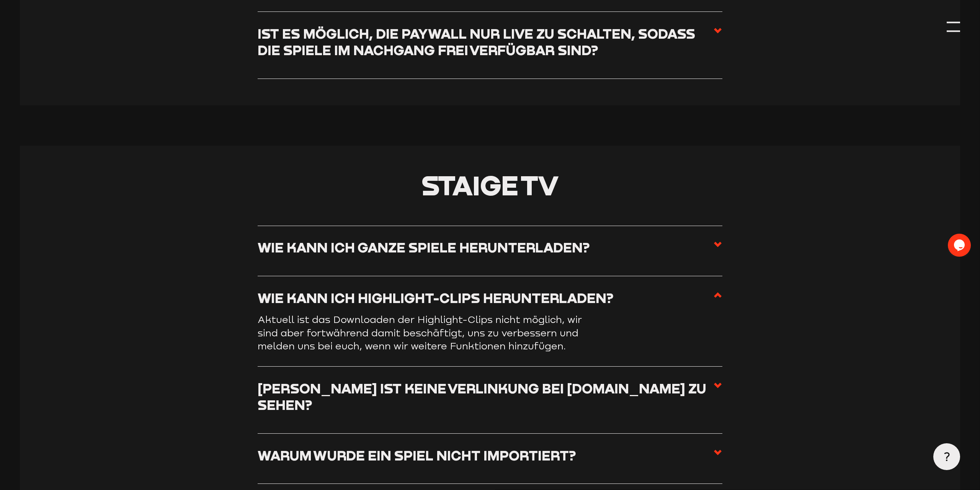  What do you see at coordinates (490, 185) in the screenshot?
I see `span: Staige TV` at bounding box center [490, 185].